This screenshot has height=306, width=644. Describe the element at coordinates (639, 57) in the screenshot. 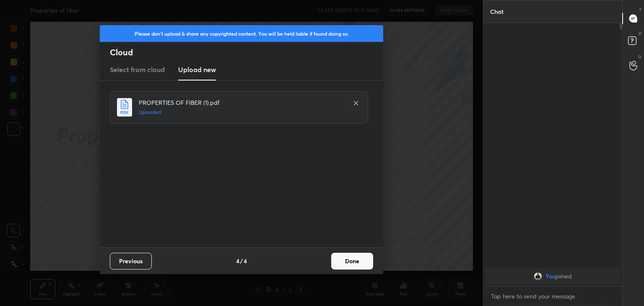

I see `p: G` at that location.